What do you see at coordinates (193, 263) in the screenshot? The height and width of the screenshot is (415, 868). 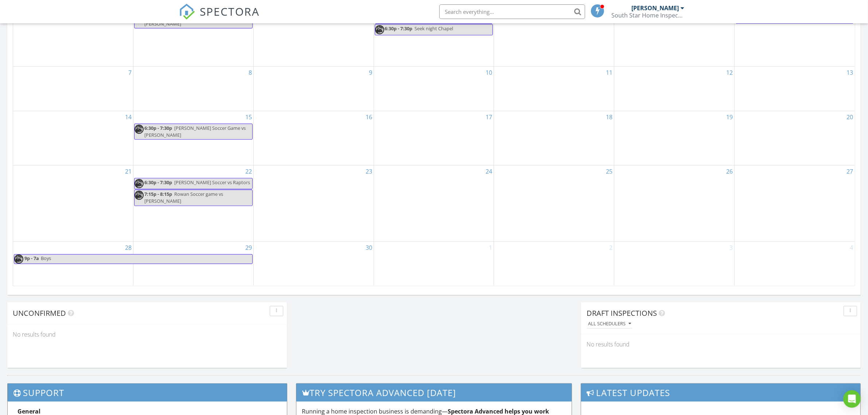 I see `td: Go to September 29, 2025` at bounding box center [193, 263].